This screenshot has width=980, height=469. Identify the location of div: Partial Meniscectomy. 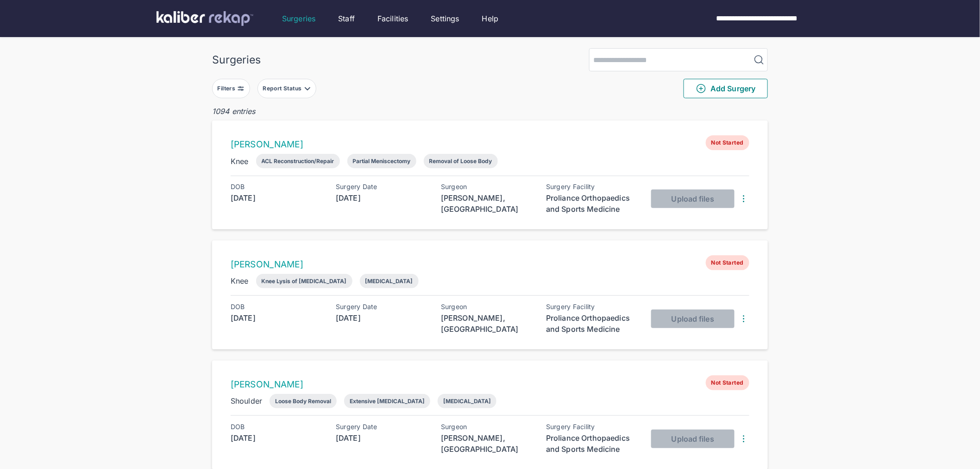
(382, 161).